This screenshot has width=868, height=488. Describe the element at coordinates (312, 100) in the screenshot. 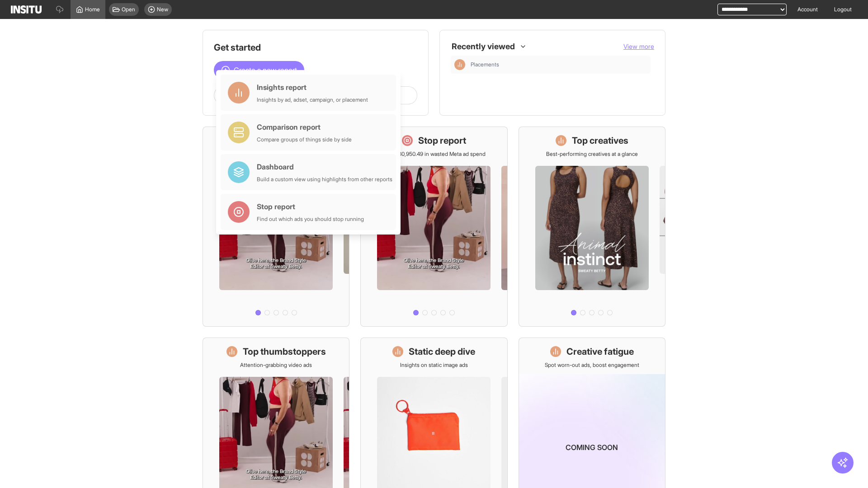

I see `div: Insights by ad, adset, campaign, or placement` at that location.